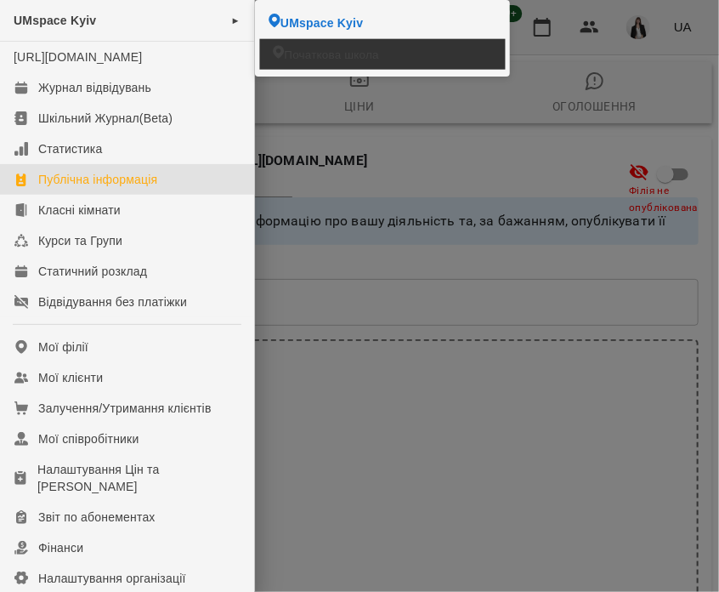 The height and width of the screenshot is (592, 719). What do you see at coordinates (112, 578) in the screenshot?
I see `div: Налаштування організації` at bounding box center [112, 578].